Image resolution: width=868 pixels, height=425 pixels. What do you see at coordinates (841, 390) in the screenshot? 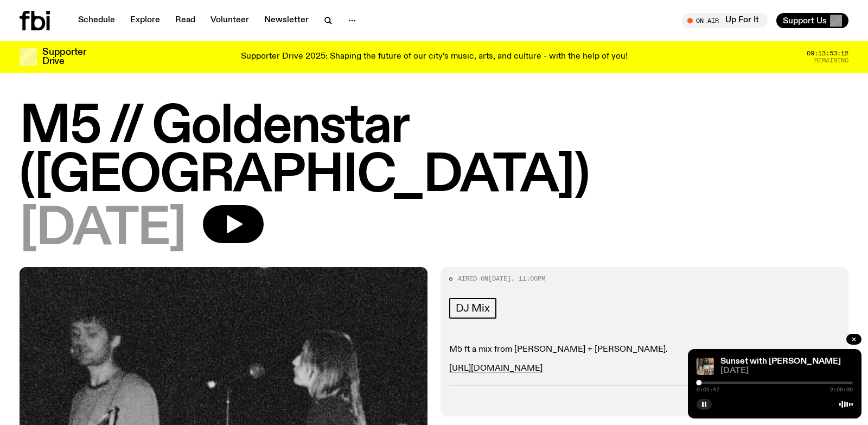
I see `span: 2:00:00` at bounding box center [841, 390].